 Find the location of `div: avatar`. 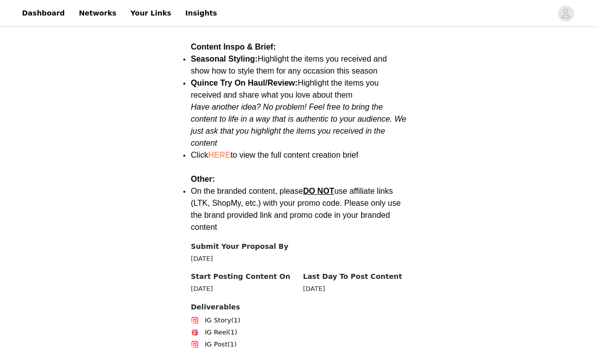

div: avatar is located at coordinates (566, 13).